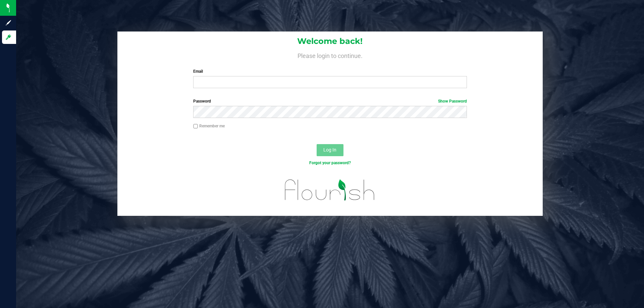 Image resolution: width=644 pixels, height=308 pixels. What do you see at coordinates (209, 126) in the screenshot?
I see `label: Remember me` at bounding box center [209, 126].